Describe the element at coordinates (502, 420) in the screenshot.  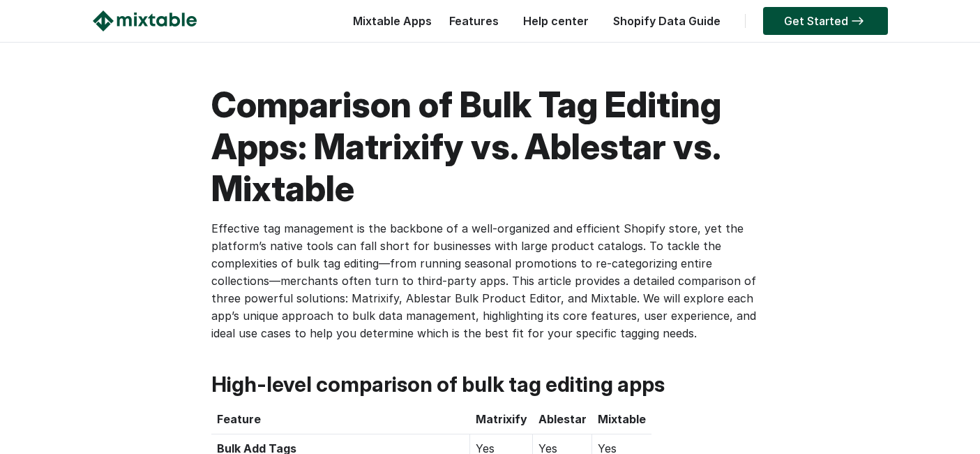
I see `th: Matrixify` at that location.